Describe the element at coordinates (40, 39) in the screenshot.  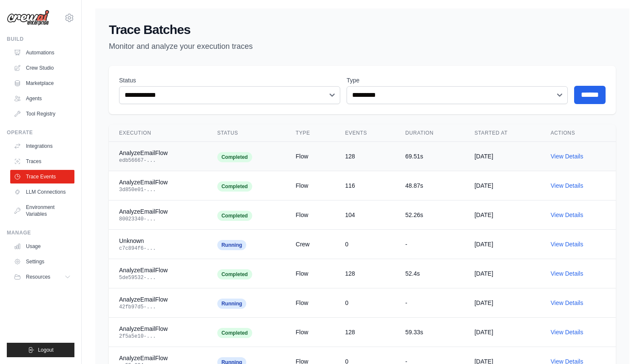
I see `div: Build` at that location.